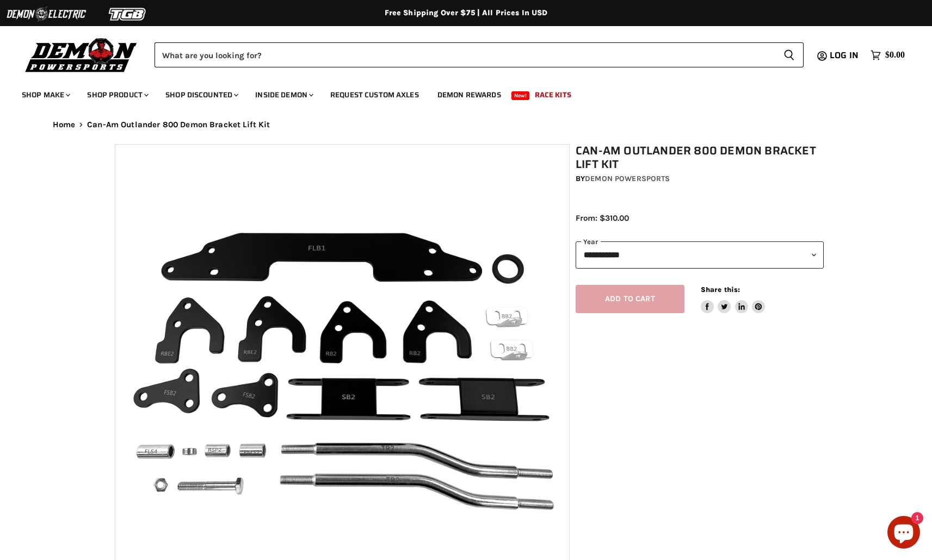 This screenshot has height=560, width=932. I want to click on div: Free Shipping Over $75 | All Prices In USD, so click(466, 13).